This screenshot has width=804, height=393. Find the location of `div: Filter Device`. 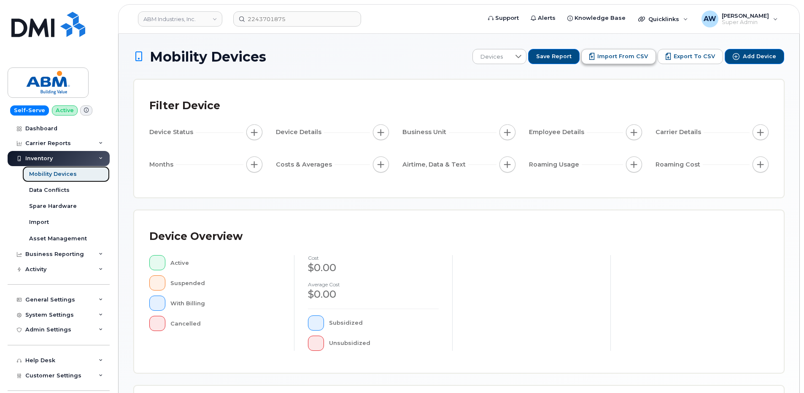

div: Filter Device is located at coordinates (185, 106).